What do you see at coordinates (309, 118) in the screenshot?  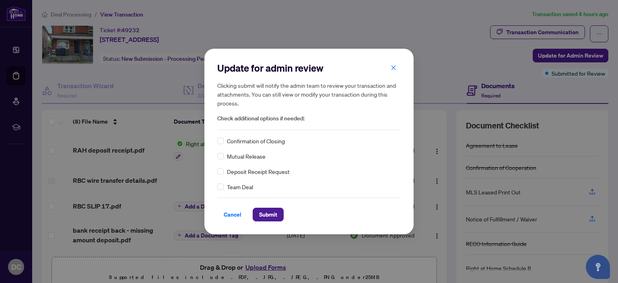 I see `span: Check additional options if needed:` at bounding box center [309, 118].